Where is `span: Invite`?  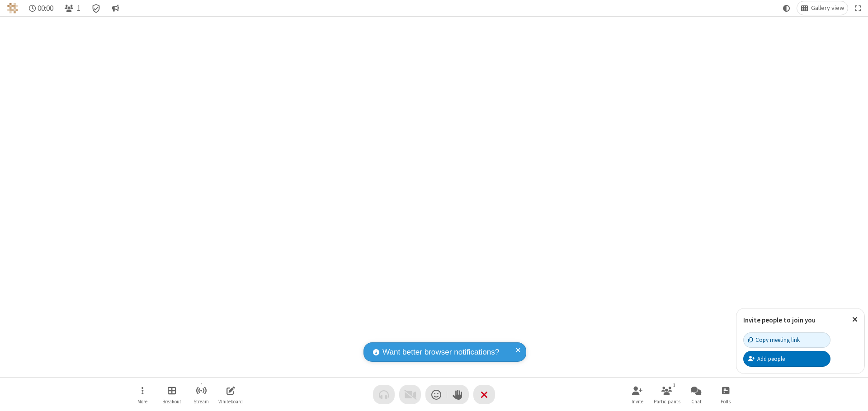 span: Invite is located at coordinates (637, 402).